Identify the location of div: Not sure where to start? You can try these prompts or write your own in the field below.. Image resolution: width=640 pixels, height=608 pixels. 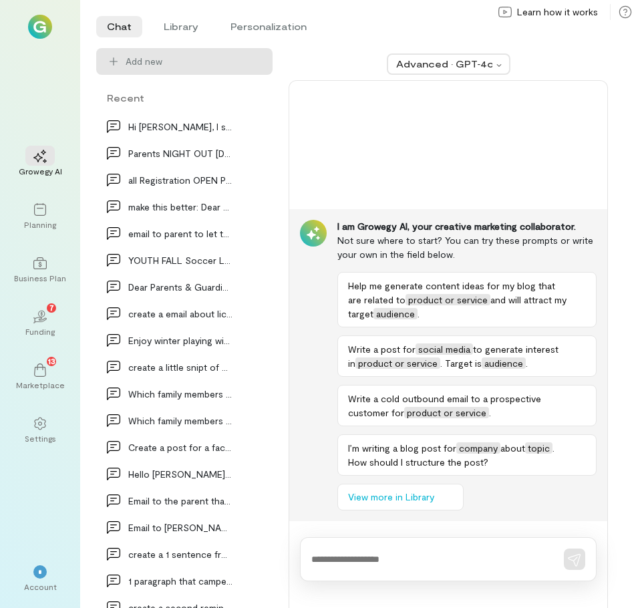
(467, 247).